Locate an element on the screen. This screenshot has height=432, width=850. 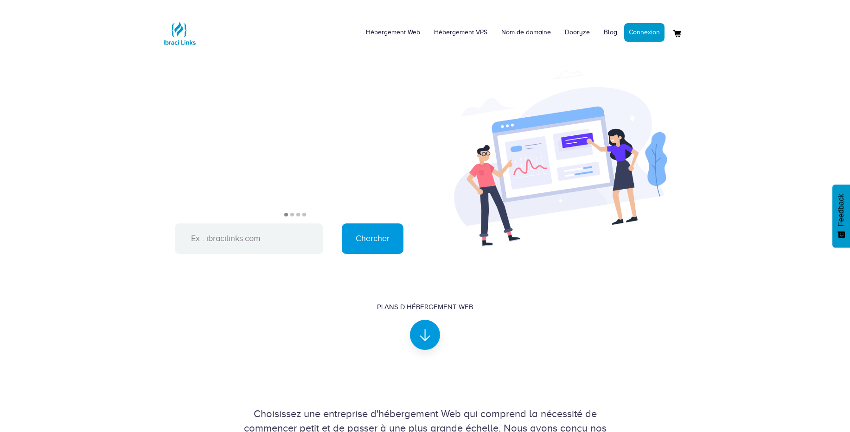
a: Logo Ibraci Links is located at coordinates (179, 29).